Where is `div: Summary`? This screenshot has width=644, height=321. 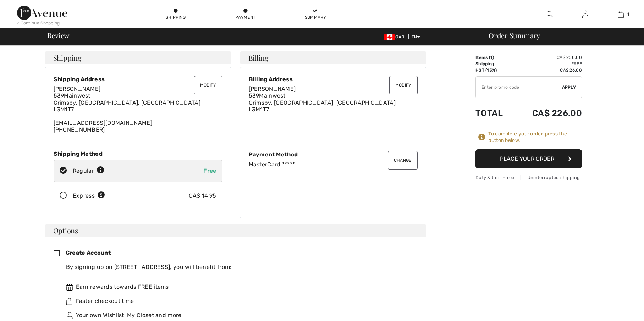 div: Summary is located at coordinates (316, 18).